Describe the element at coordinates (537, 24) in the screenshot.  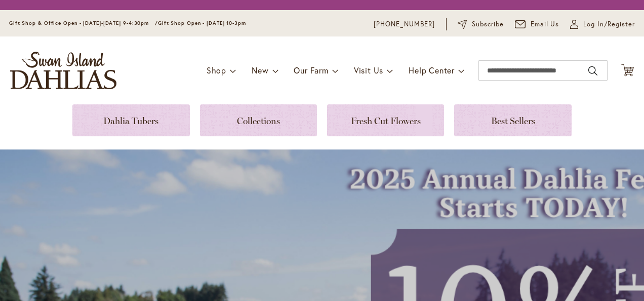
I see `a: Email Us` at that location.